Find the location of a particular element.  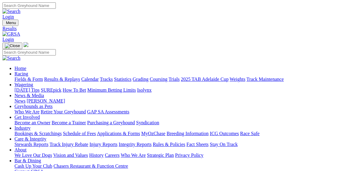

a: Cash Up Your Club is located at coordinates (33, 166).